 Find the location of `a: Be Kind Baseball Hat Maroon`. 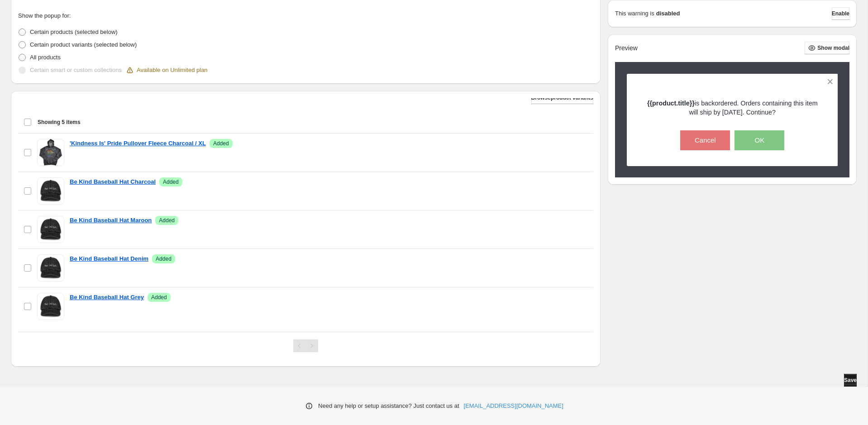

a: Be Kind Baseball Hat Maroon is located at coordinates (110, 221).